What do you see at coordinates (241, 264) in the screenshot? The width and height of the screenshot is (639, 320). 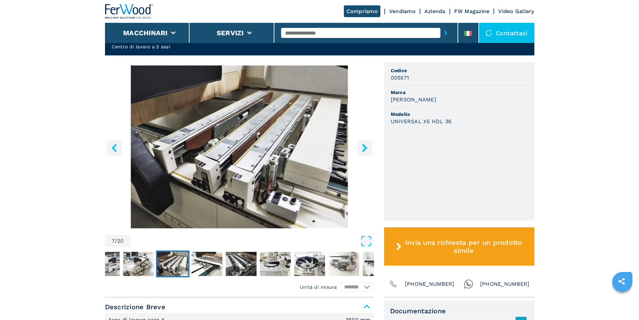 I see `img: 95376a95614366213652d879b42e8813` at bounding box center [241, 264].